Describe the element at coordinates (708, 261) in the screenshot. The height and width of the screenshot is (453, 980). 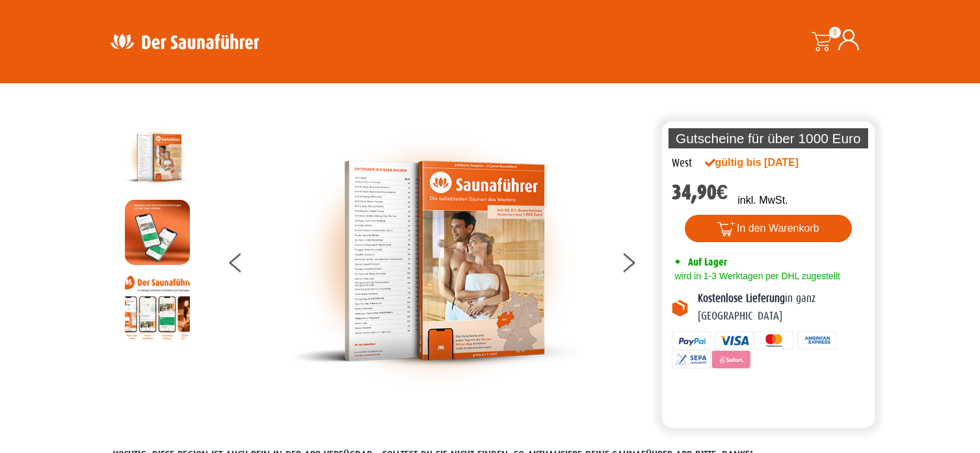
I see `span: Auf Lager` at that location.